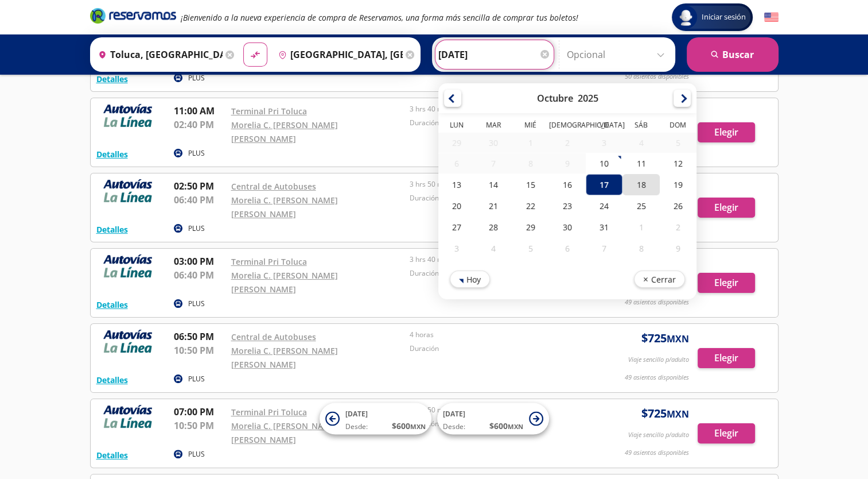  I want to click on div: 29-Oct-25, so click(531, 227).